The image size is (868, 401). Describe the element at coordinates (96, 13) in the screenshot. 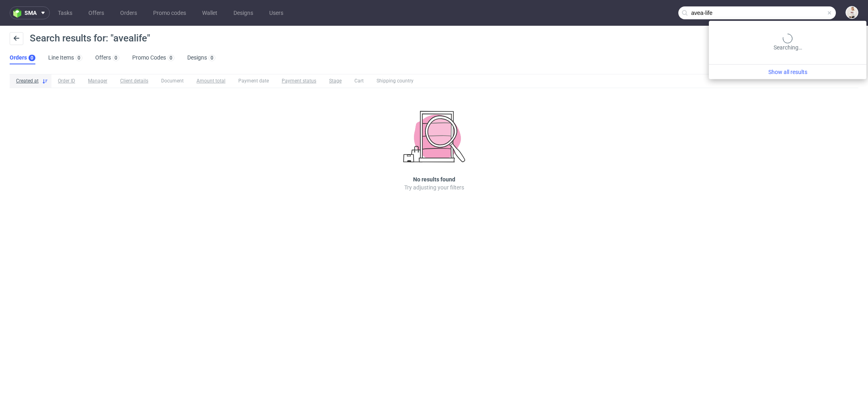

I see `a: Offers` at that location.